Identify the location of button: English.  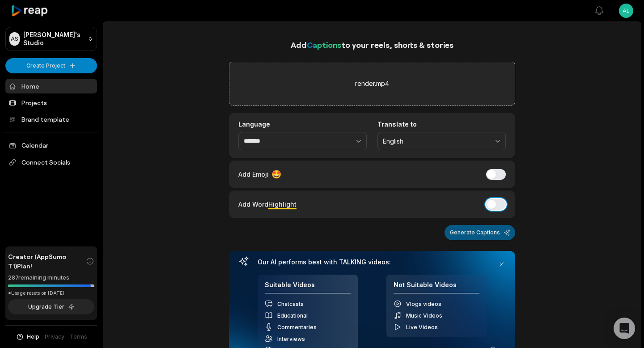
(441, 141).